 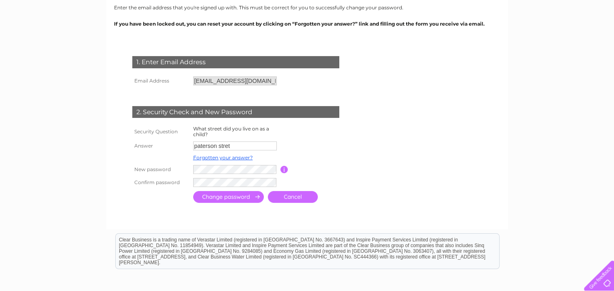 What do you see at coordinates (599, 37) in the screenshot?
I see `a: Contact` at bounding box center [599, 37].